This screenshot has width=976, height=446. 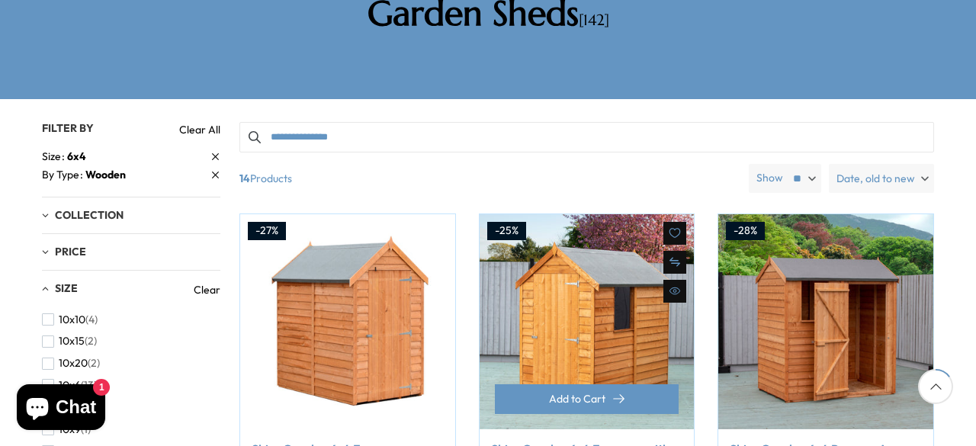 I want to click on span: Add to Cart, so click(x=577, y=399).